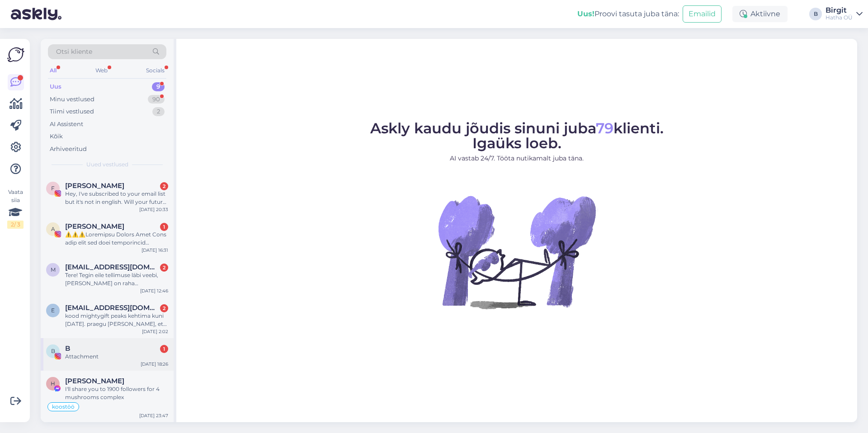 This screenshot has width=868, height=433. I want to click on div: Socials, so click(155, 71).